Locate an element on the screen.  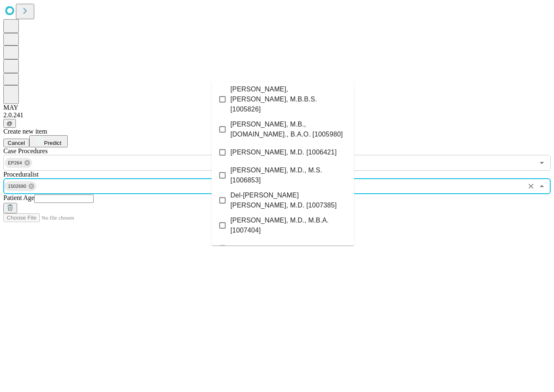
span: Predict is located at coordinates (52, 143).